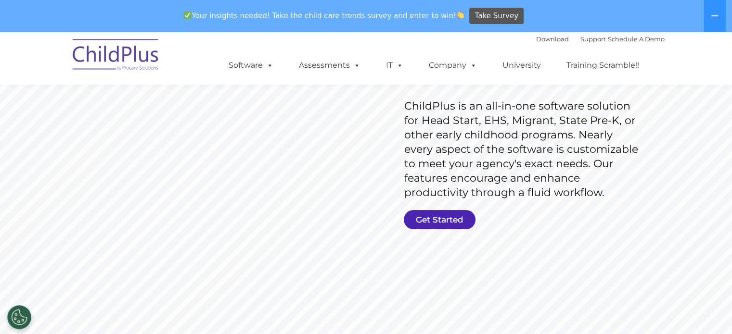 The height and width of the screenshot is (334, 732). I want to click on img: ChildPlus by Procare Solutions, so click(116, 56).